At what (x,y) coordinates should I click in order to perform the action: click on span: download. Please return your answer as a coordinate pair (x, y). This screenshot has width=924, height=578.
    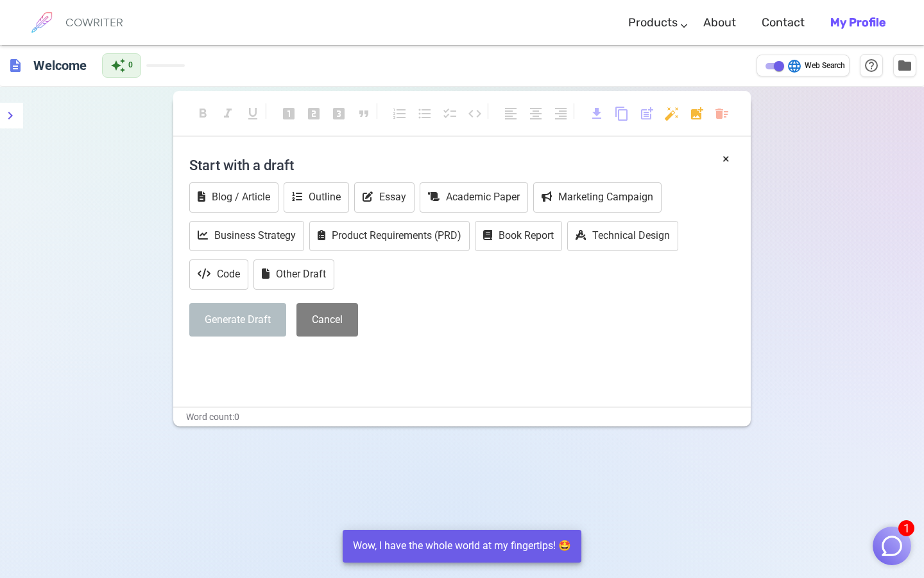
    Looking at the image, I should click on (596, 114).